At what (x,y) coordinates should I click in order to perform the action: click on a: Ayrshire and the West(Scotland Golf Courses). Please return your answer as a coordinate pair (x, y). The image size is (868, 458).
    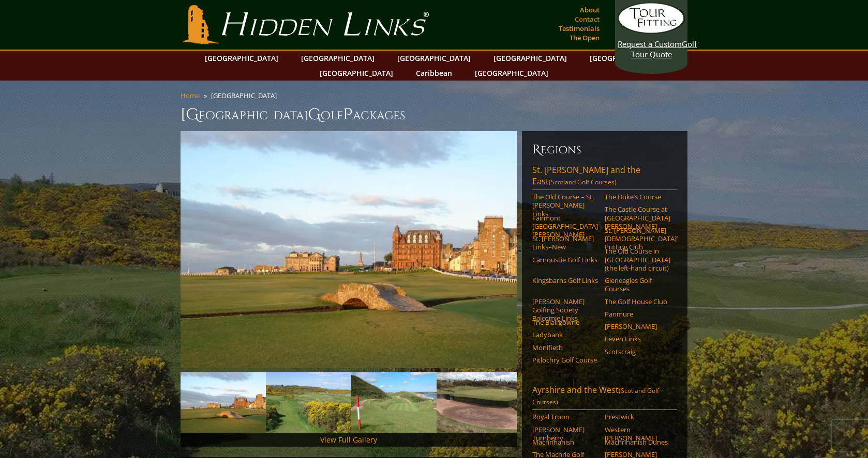
    Looking at the image, I should click on (604, 397).